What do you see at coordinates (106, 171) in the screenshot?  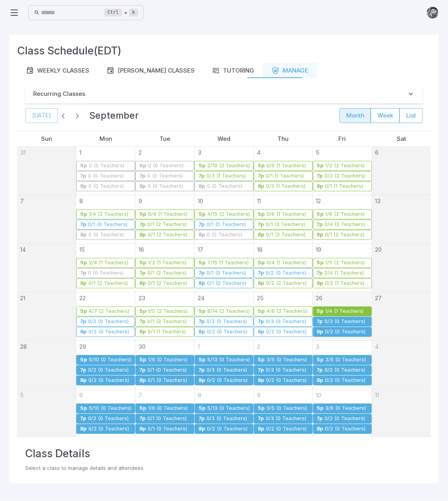 I see `td: September 1, 2025` at bounding box center [106, 171].